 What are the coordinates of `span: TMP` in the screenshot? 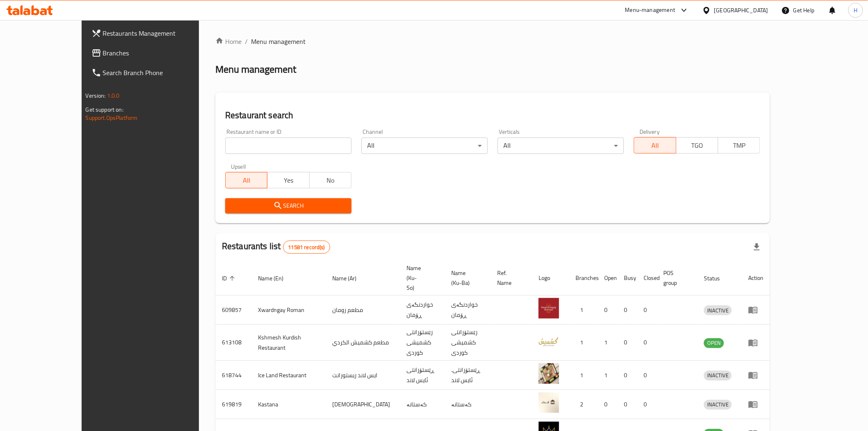 It's located at (740, 145).